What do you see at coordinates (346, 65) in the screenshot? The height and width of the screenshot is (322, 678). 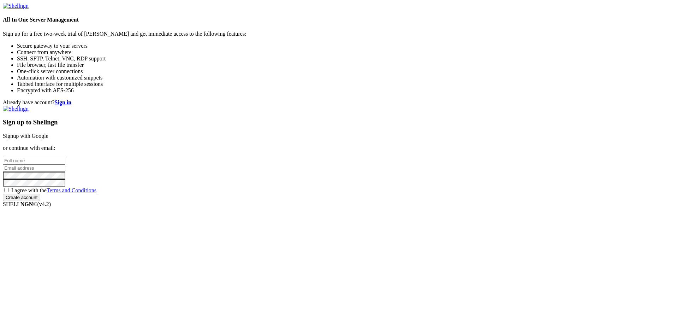 I see `li: File browser, fast file transfer` at bounding box center [346, 65].